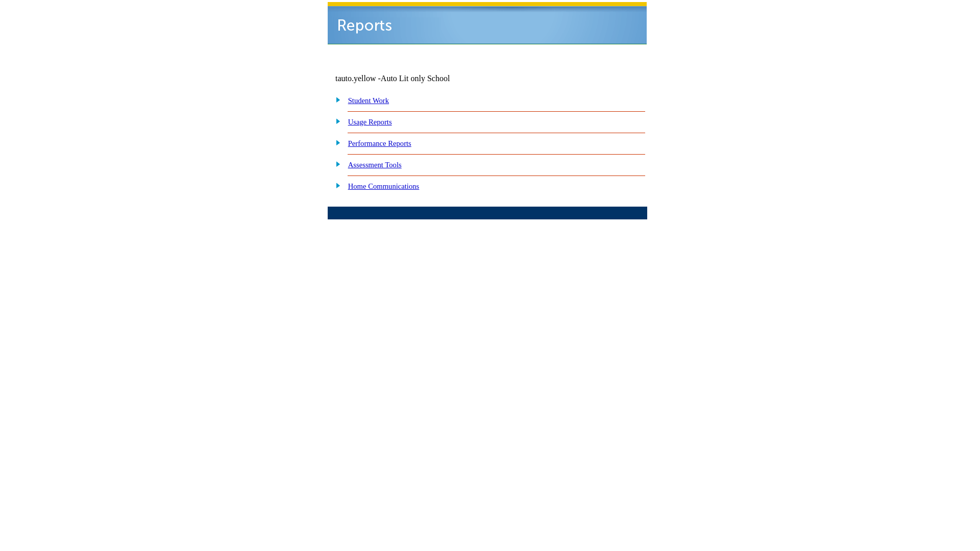  What do you see at coordinates (368, 101) in the screenshot?
I see `a: Student Work` at bounding box center [368, 101].